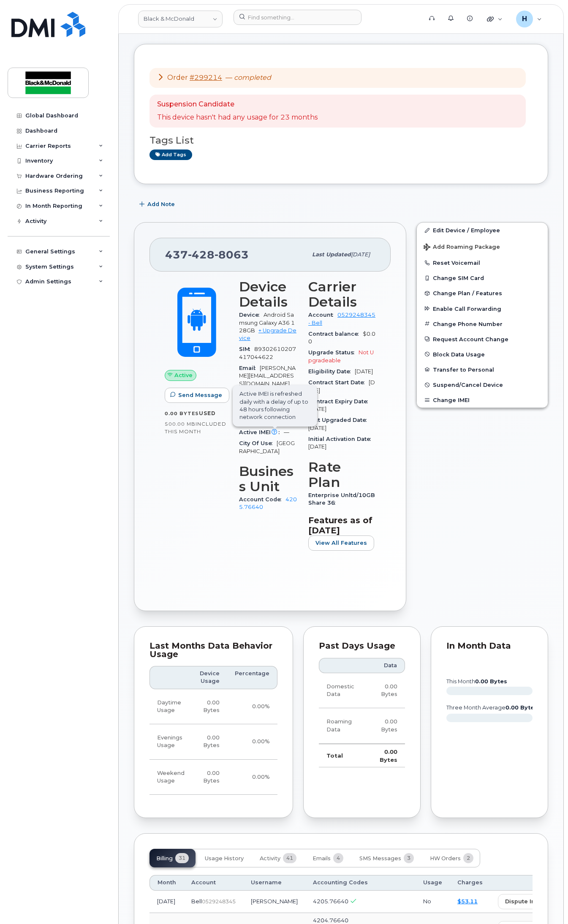  What do you see at coordinates (268, 334) in the screenshot?
I see `a: + Upgrade Device` at bounding box center [268, 334].